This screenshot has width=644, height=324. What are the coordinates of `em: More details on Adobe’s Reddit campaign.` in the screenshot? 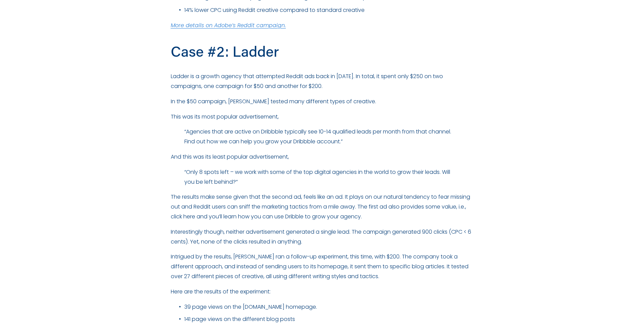 It's located at (228, 25).